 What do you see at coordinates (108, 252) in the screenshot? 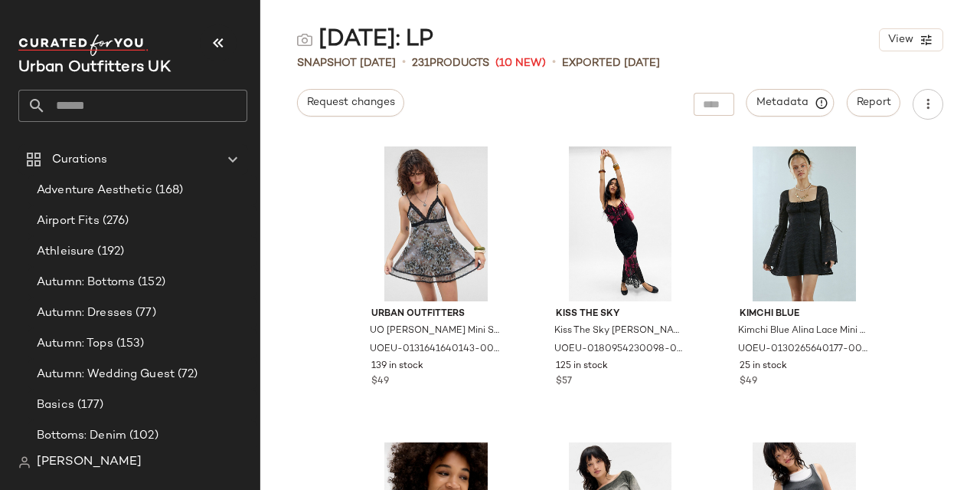
I see `span: (192)` at bounding box center [108, 252].